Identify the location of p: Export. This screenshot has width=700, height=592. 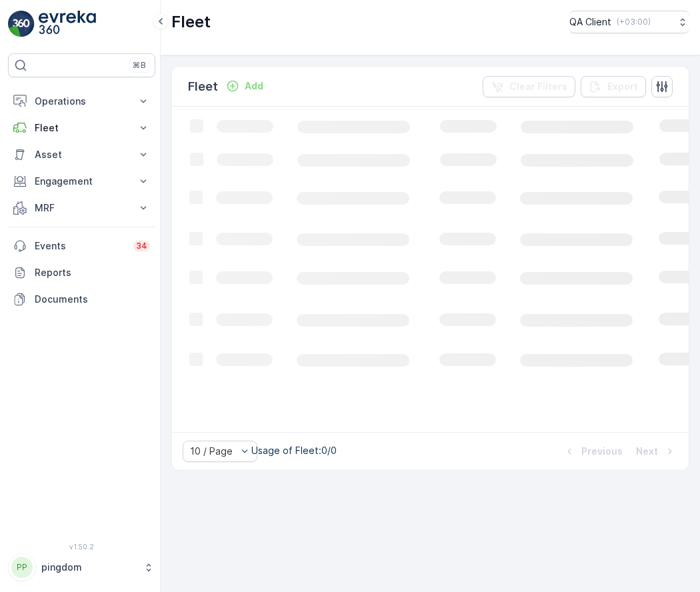
(623, 87).